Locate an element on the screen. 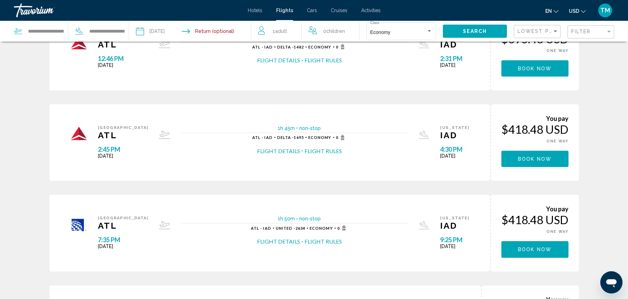 The image size is (628, 299). button: Filter is located at coordinates (591, 32).